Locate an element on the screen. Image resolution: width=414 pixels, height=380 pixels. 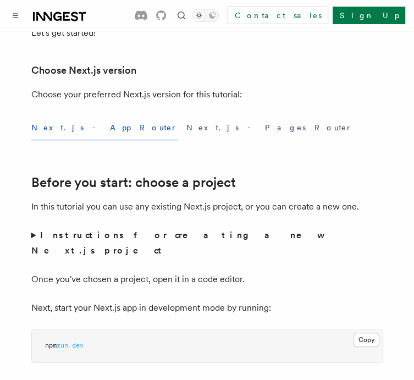
span: dev is located at coordinates (77, 345).